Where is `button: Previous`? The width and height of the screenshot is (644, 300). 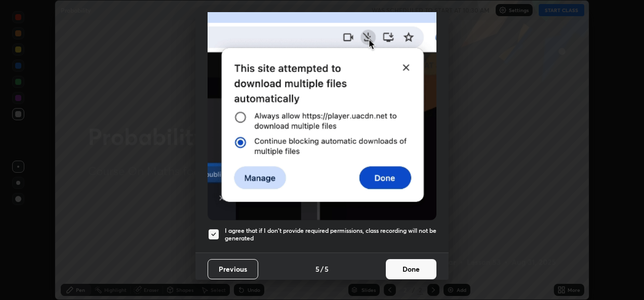 button: Previous is located at coordinates (233, 270).